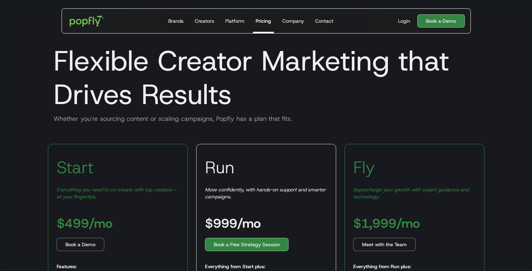 The height and width of the screenshot is (271, 532). I want to click on a: Book a Free Strategy Session, so click(247, 245).